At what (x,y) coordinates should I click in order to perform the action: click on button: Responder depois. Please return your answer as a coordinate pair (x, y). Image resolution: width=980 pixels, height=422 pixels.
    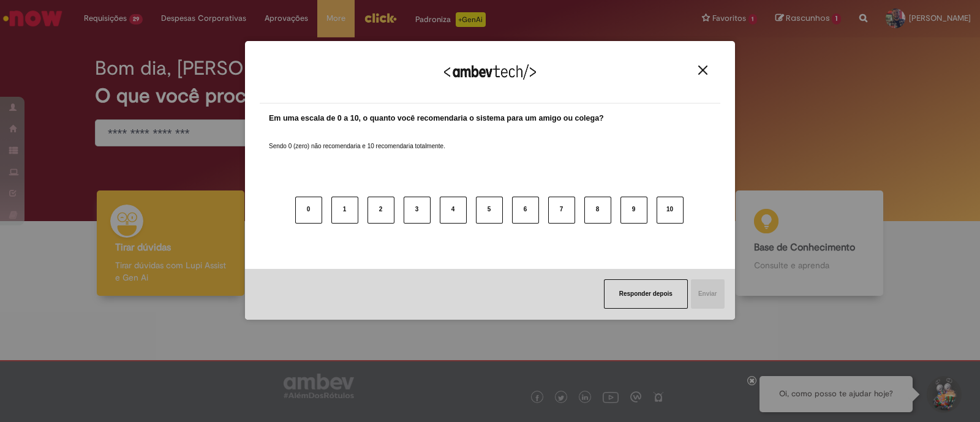
    Looking at the image, I should click on (645, 294).